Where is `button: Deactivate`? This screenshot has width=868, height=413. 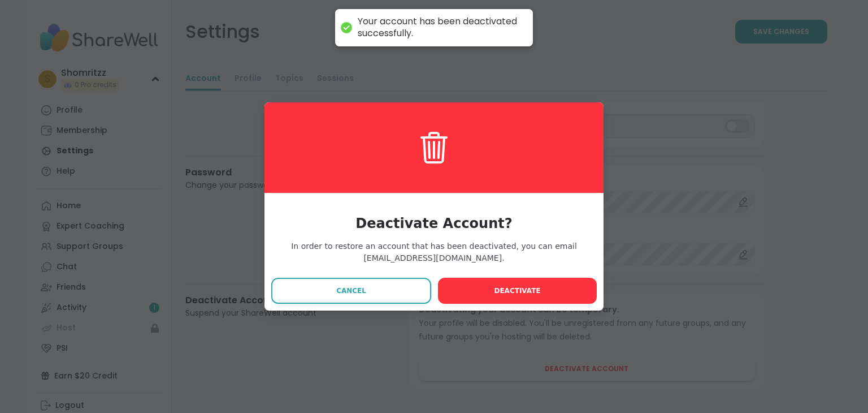
button: Deactivate is located at coordinates (517, 291).